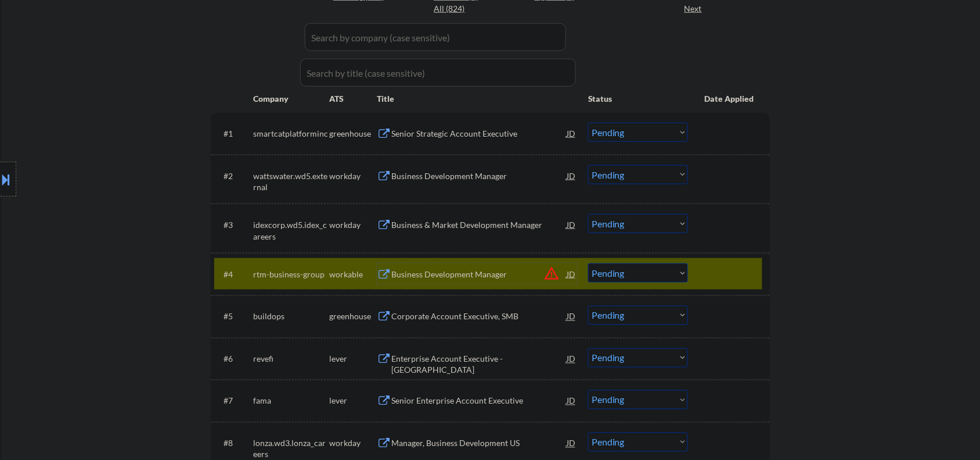 Image resolution: width=980 pixels, height=460 pixels. What do you see at coordinates (291, 134) in the screenshot?
I see `div: smartcatplatforminc` at bounding box center [291, 134].